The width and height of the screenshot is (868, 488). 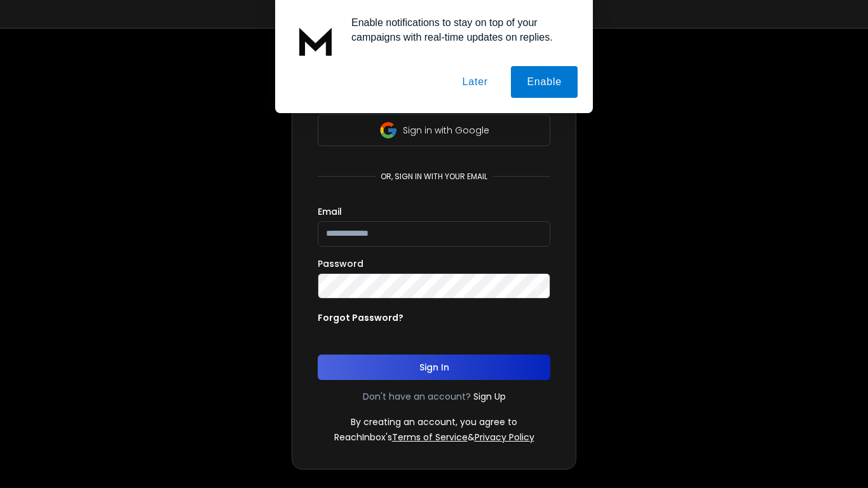 I want to click on span: Privacy Policy, so click(x=504, y=437).